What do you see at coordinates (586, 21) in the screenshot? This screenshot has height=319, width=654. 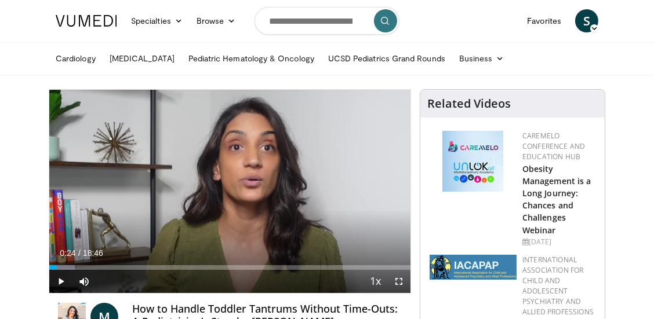 I see `span: S` at bounding box center [586, 21].